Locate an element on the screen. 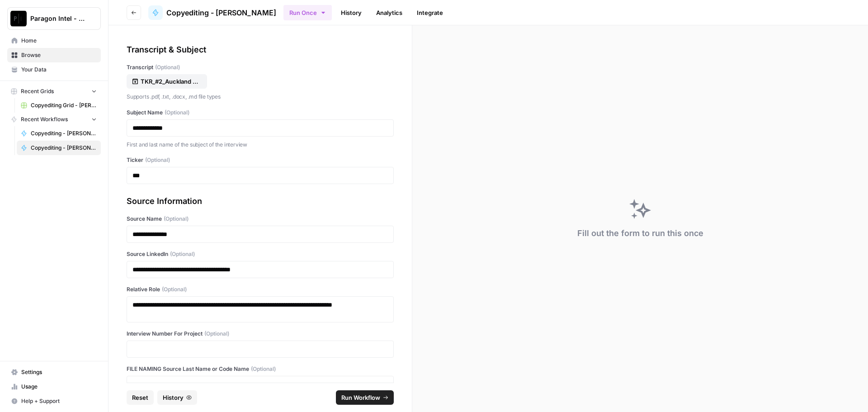 The height and width of the screenshot is (412, 868). label: Transcript is located at coordinates (260, 68).